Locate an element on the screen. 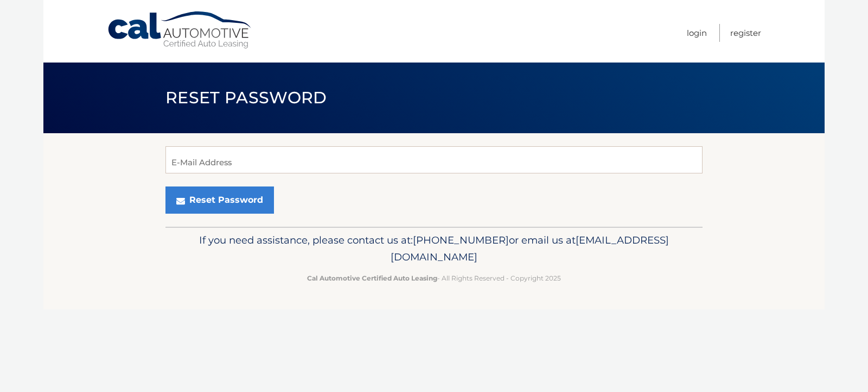  span: Reset Password is located at coordinates (246, 97).